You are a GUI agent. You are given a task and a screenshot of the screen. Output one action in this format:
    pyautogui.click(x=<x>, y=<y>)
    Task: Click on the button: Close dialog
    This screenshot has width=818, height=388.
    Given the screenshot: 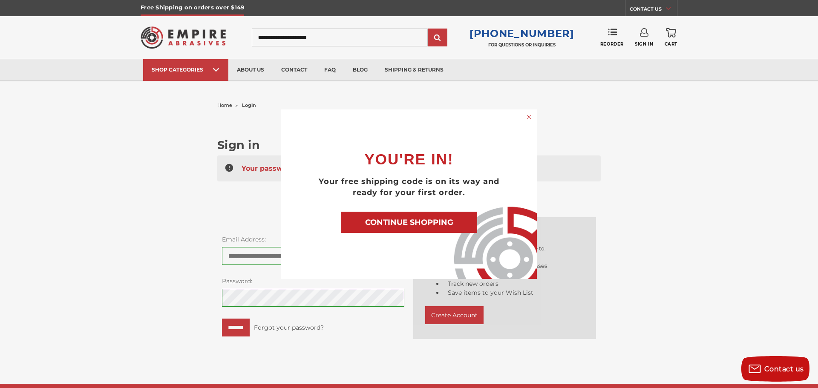 What is the action you would take?
    pyautogui.click(x=529, y=117)
    